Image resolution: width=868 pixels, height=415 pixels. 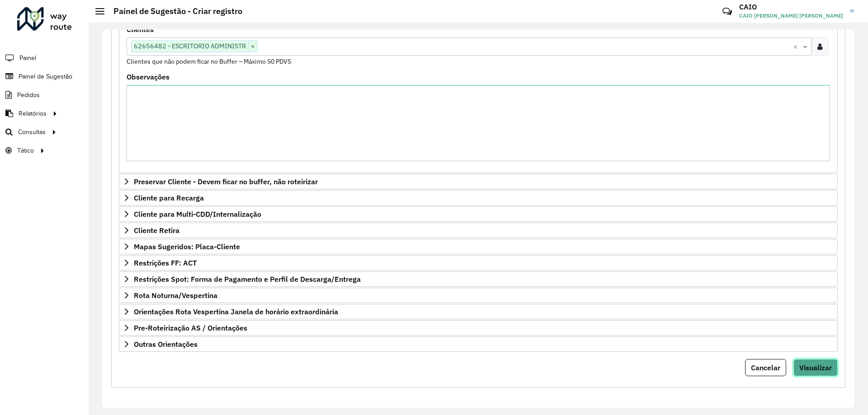 What do you see at coordinates (209, 61) in the screenshot?
I see `small: Clientes que não podem ficar no Buffer – Máximo 50 PDVS` at bounding box center [209, 61].